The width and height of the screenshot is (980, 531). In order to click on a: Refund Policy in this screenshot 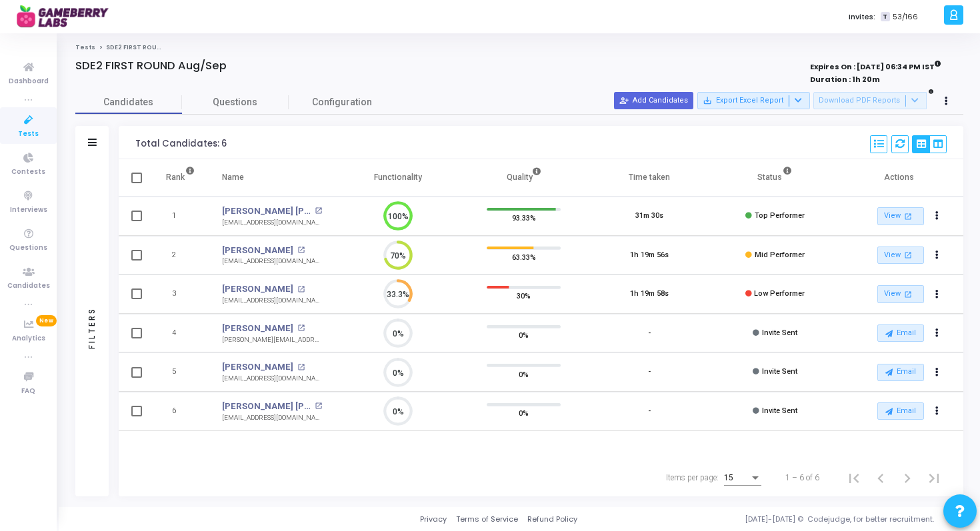, I will do `click(552, 520)`.